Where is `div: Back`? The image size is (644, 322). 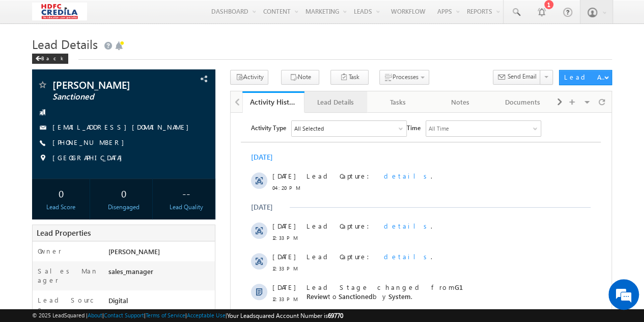 div: Back is located at coordinates (50, 59).